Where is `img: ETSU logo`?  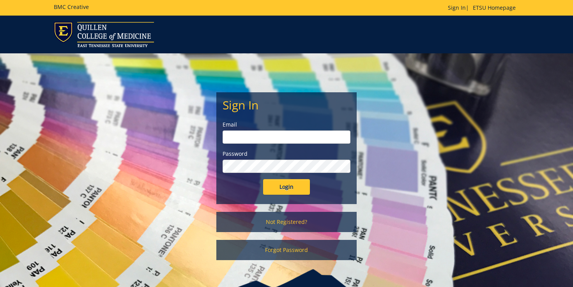 img: ETSU logo is located at coordinates (104, 34).